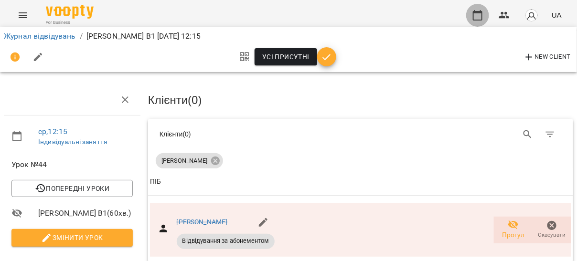 The height and width of the screenshot is (261, 577). What do you see at coordinates (550, 135) in the screenshot?
I see `button: Фільтр` at bounding box center [550, 135].